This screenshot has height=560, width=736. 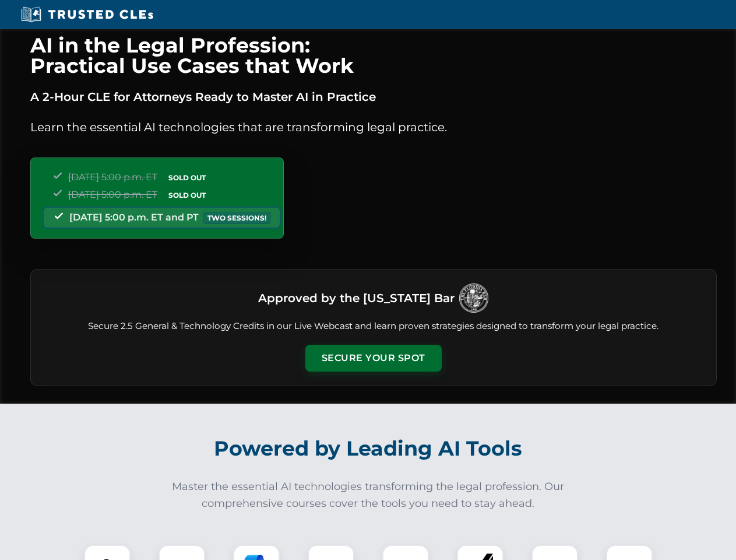 What do you see at coordinates (368, 448) in the screenshot?
I see `h2: Powered by Leading AI Tools` at bounding box center [368, 448].